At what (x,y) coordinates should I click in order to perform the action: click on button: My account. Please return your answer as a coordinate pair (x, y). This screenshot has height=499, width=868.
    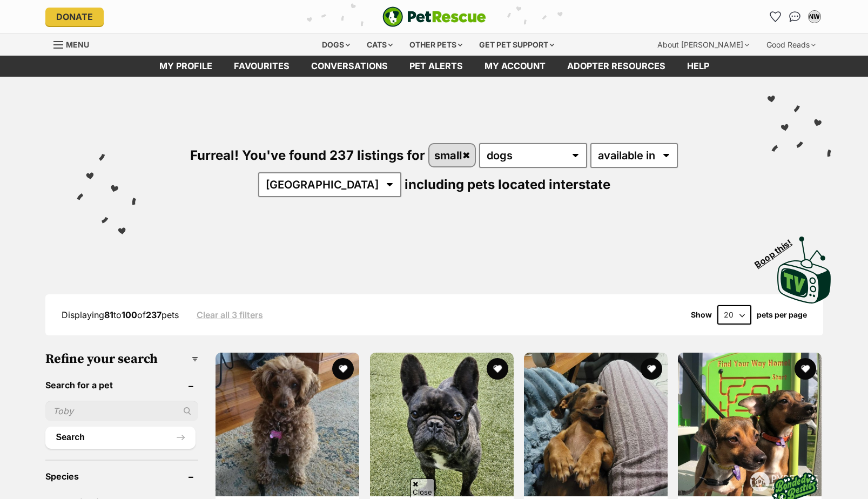
    Looking at the image, I should click on (814, 17).